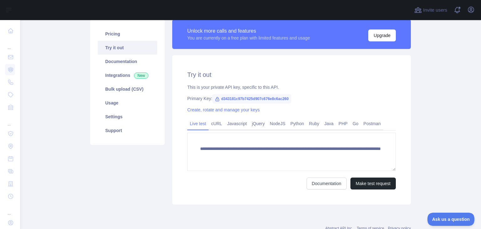 Image resolution: width=481 pixels, height=229 pixels. What do you see at coordinates (329, 123) in the screenshot?
I see `a: Java` at bounding box center [329, 123].